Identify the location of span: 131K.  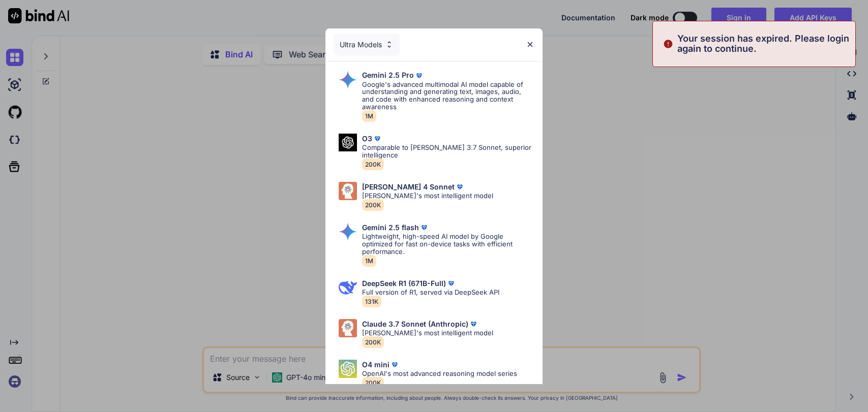
(372, 301).